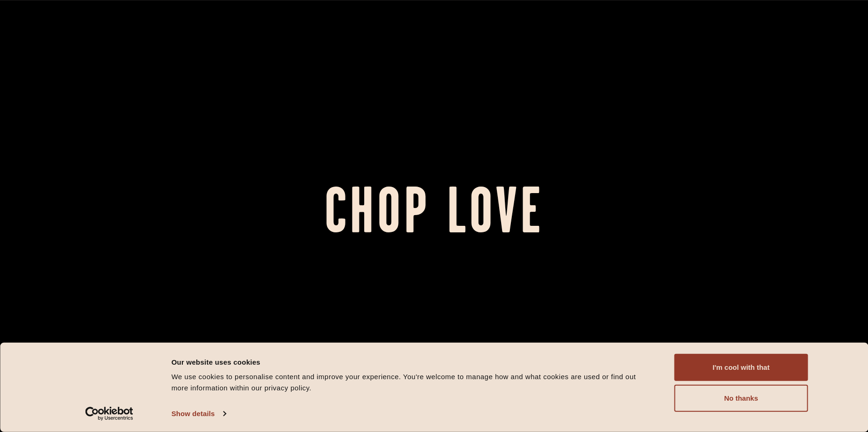 This screenshot has height=432, width=868. I want to click on button: I'm cool with that, so click(741, 367).